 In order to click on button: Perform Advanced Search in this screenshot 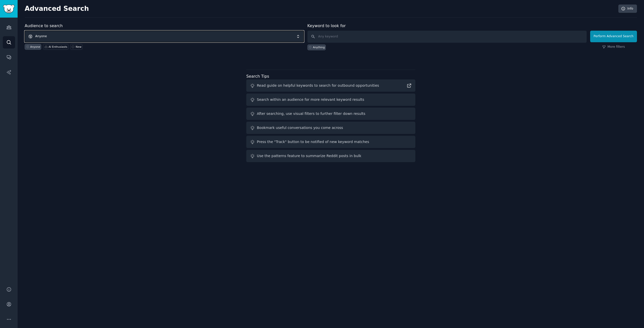, I will do `click(613, 37)`.